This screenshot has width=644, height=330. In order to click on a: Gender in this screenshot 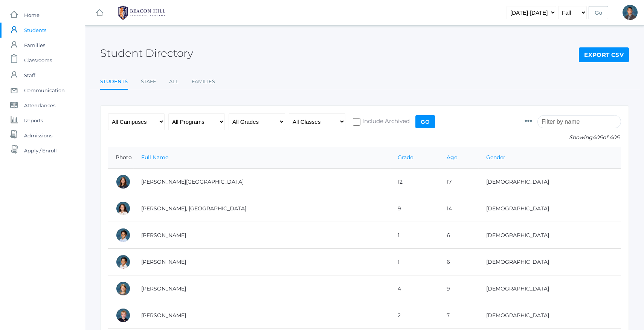, I will do `click(496, 157)`.